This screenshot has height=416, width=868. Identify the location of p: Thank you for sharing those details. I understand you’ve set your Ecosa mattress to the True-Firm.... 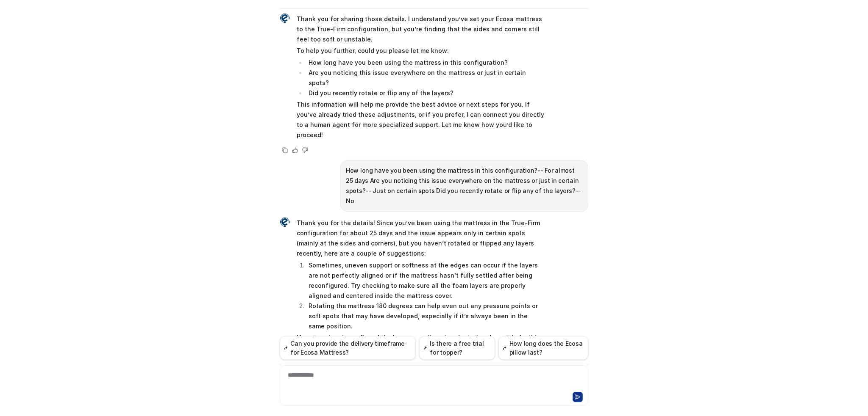
(421, 30).